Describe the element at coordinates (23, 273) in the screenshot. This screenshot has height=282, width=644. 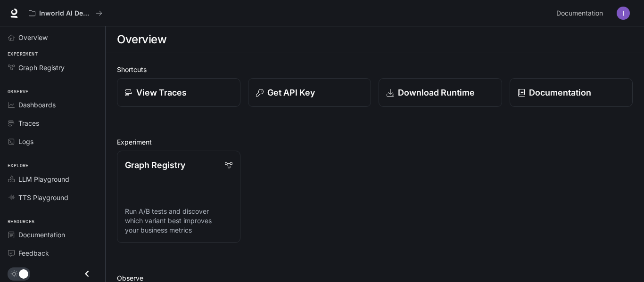
I see `span: Dark mode toggle` at that location.